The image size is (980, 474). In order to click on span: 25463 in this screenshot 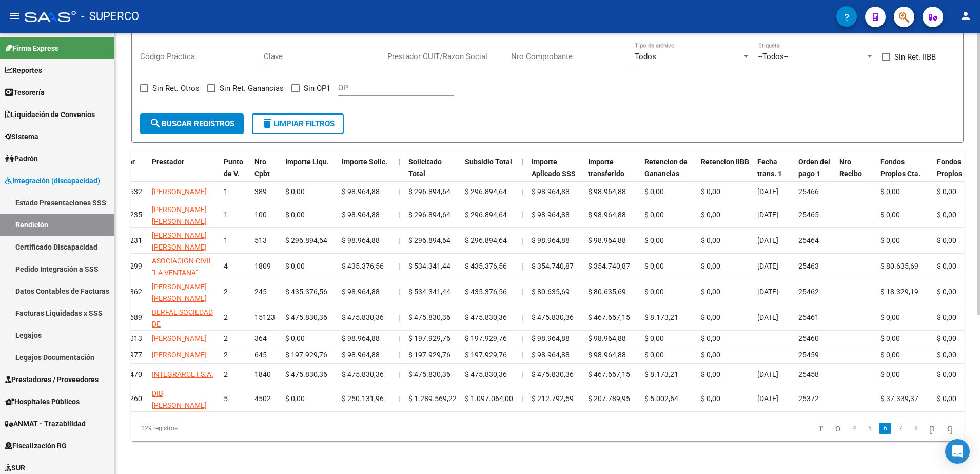, I will do `click(809, 266)`.